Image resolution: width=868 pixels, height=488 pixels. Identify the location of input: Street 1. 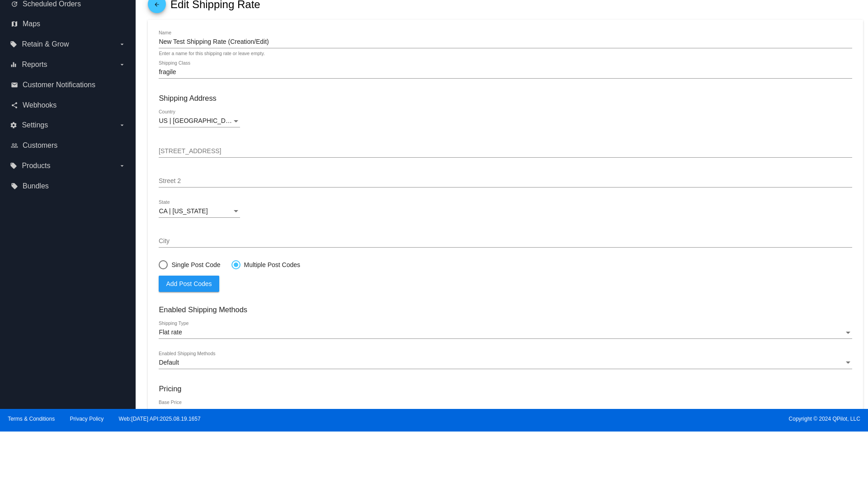
(505, 151).